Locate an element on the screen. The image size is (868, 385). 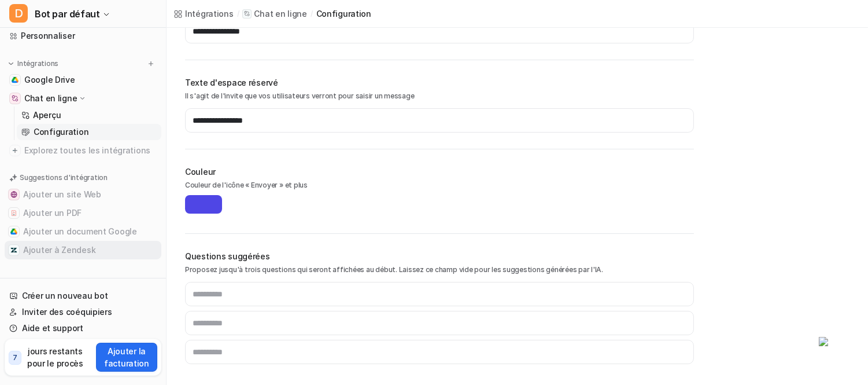
font: Ajouter un document Google is located at coordinates (80, 231).